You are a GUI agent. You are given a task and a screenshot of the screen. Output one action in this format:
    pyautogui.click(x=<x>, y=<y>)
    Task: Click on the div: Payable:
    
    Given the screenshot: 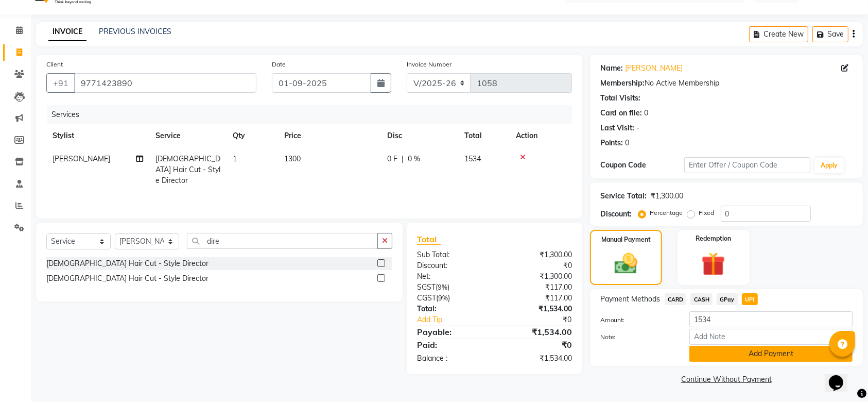 What is the action you would take?
    pyautogui.click(x=452, y=332)
    